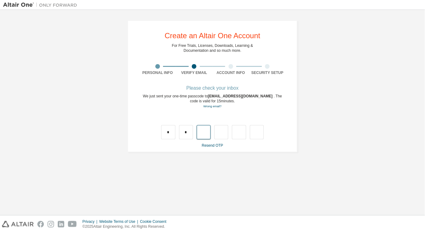 This screenshot has width=425, height=233. What do you see at coordinates (119, 222) in the screenshot?
I see `div: Website Terms of Use` at bounding box center [119, 222].